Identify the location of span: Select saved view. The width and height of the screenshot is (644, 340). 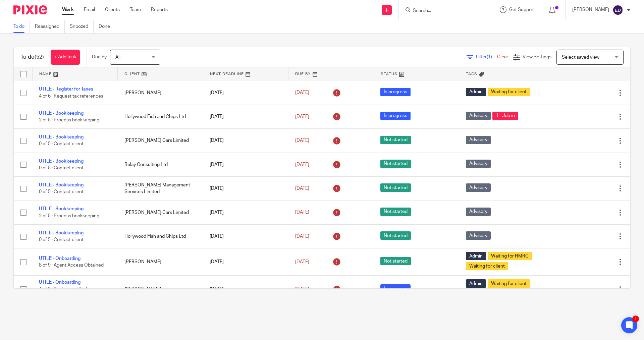
(581, 57).